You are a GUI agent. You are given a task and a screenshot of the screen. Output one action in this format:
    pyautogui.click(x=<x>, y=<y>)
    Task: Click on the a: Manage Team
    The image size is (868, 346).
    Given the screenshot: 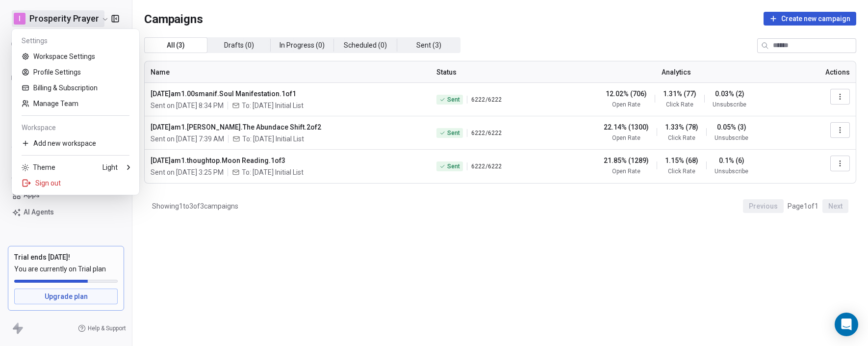 What is the action you would take?
    pyautogui.click(x=76, y=104)
    